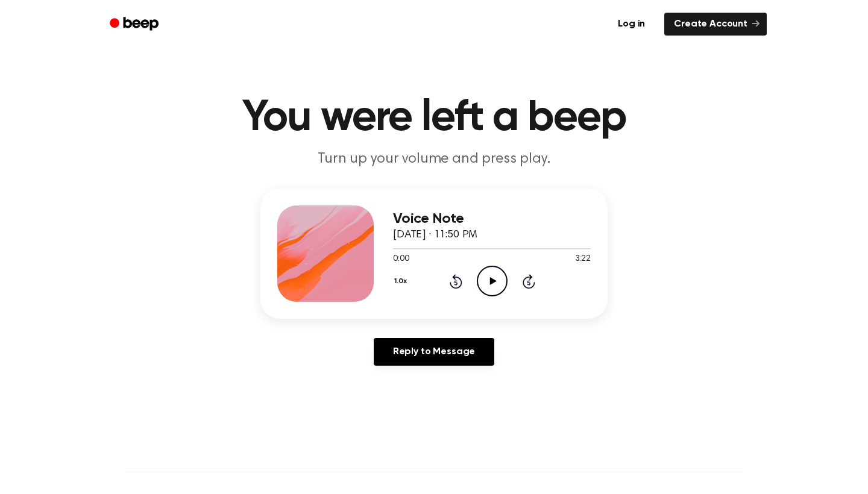 The image size is (868, 494). Describe the element at coordinates (583, 259) in the screenshot. I see `span: 3:22` at that location.